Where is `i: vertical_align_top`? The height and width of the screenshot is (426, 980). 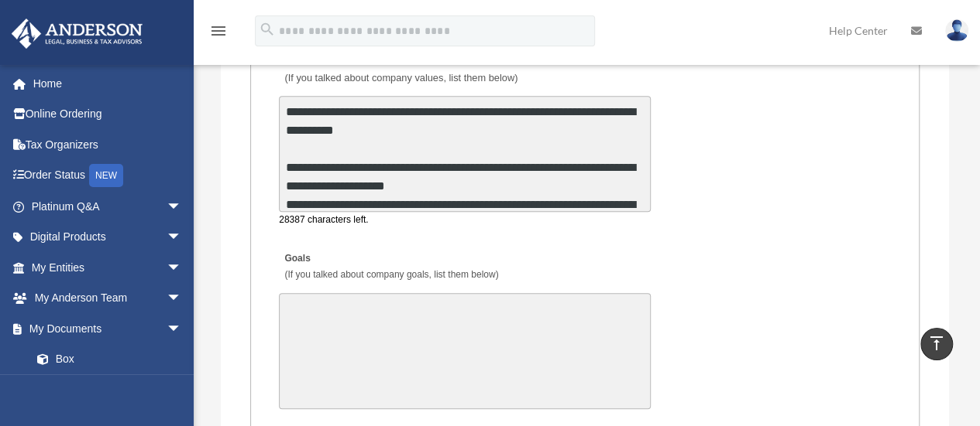 i: vertical_align_top is located at coordinates (937, 343).